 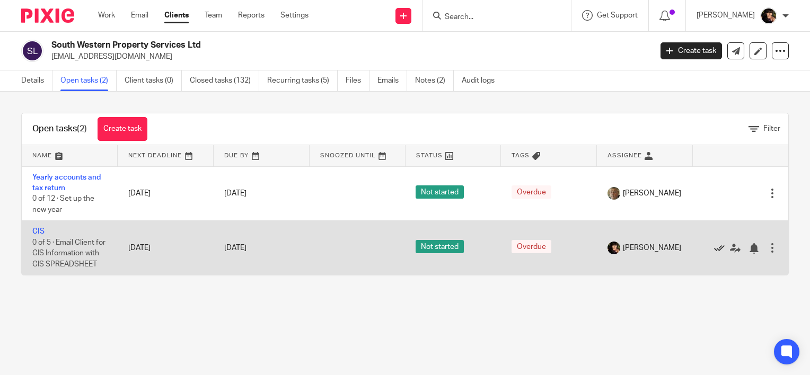 I want to click on span: Get Support, so click(x=617, y=15).